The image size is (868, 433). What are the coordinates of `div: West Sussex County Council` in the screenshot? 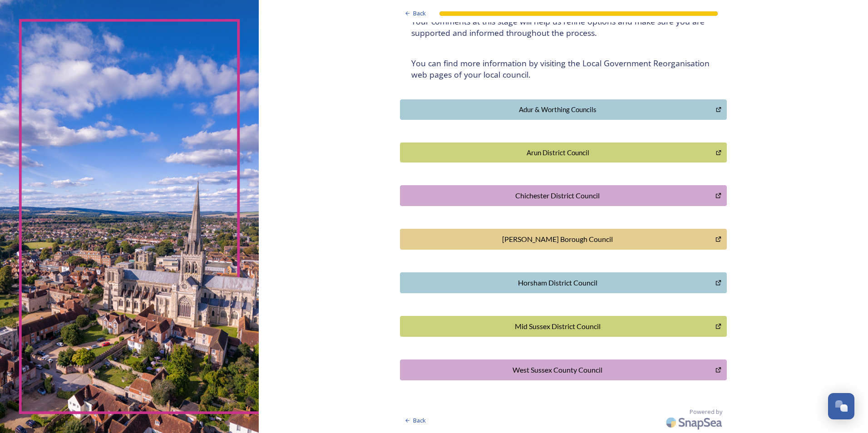 It's located at (558, 370).